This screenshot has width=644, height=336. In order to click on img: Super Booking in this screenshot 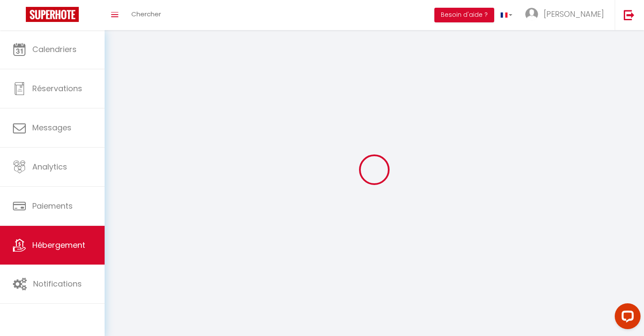, I will do `click(52, 14)`.